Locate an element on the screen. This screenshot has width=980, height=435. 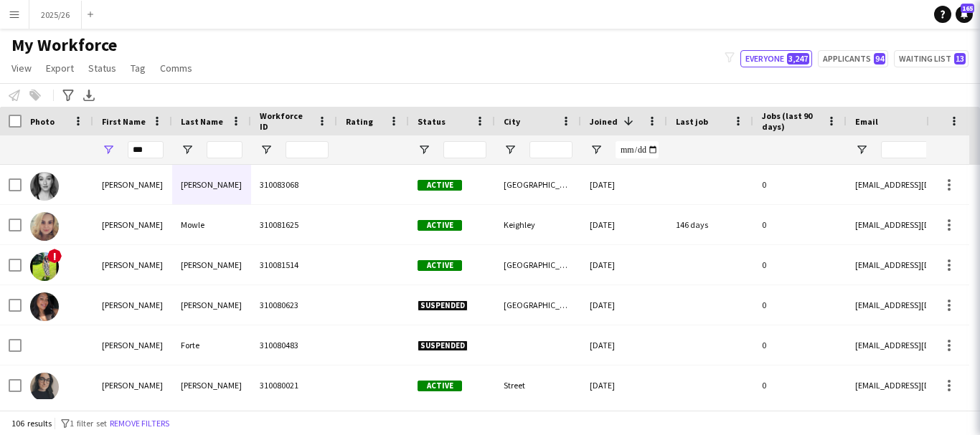
a: View is located at coordinates (22, 68).